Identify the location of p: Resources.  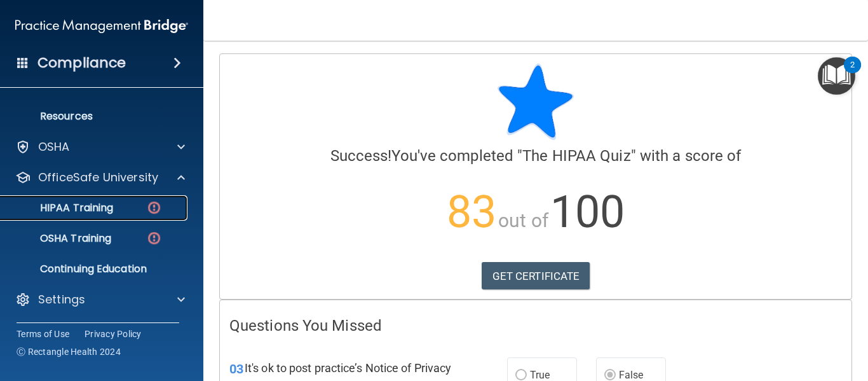
(94, 116).